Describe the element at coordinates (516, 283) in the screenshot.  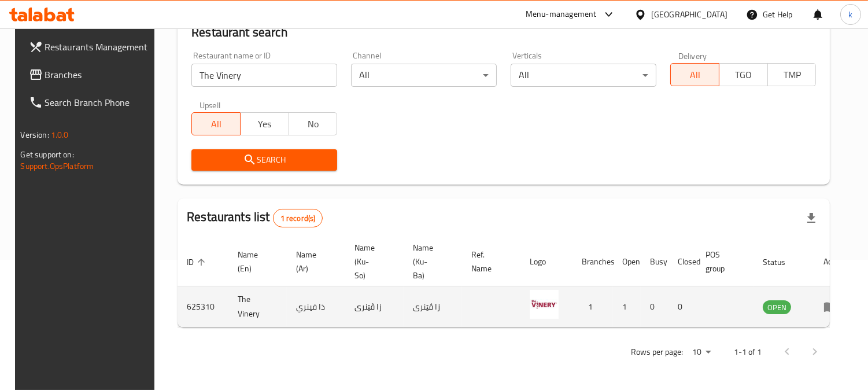
I see `table: enhanced table` at that location.